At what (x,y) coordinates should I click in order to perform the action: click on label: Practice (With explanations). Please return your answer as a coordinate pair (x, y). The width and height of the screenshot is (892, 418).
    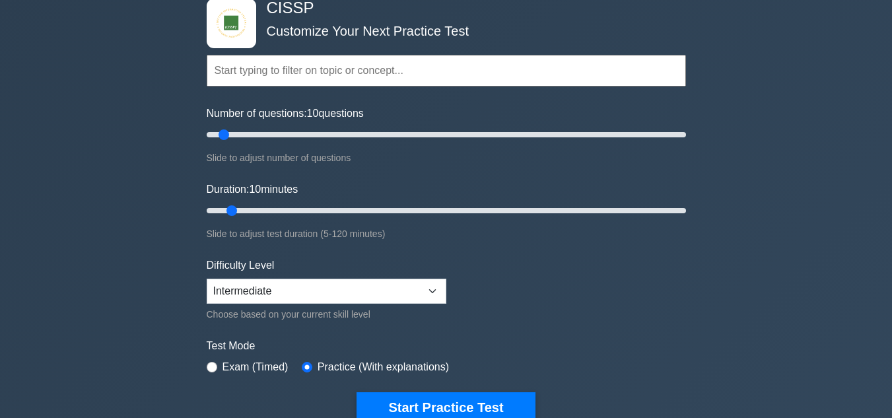
    Looking at the image, I should click on (383, 367).